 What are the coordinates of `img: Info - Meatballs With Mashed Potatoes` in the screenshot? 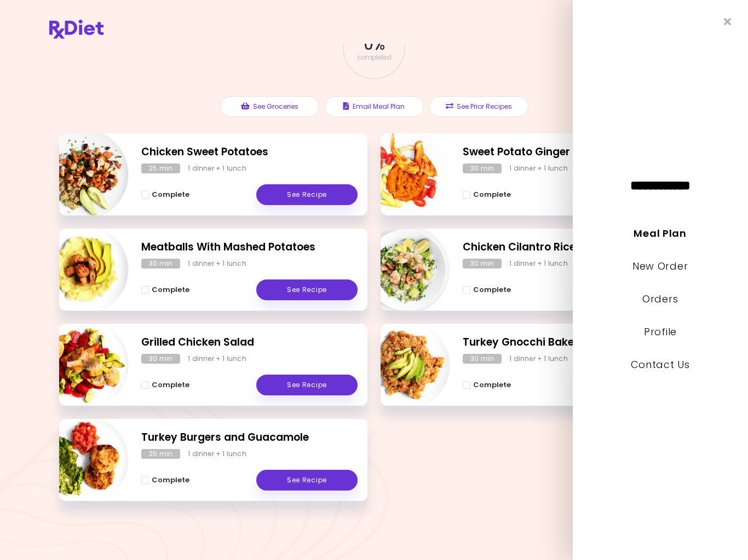 It's located at (83, 270).